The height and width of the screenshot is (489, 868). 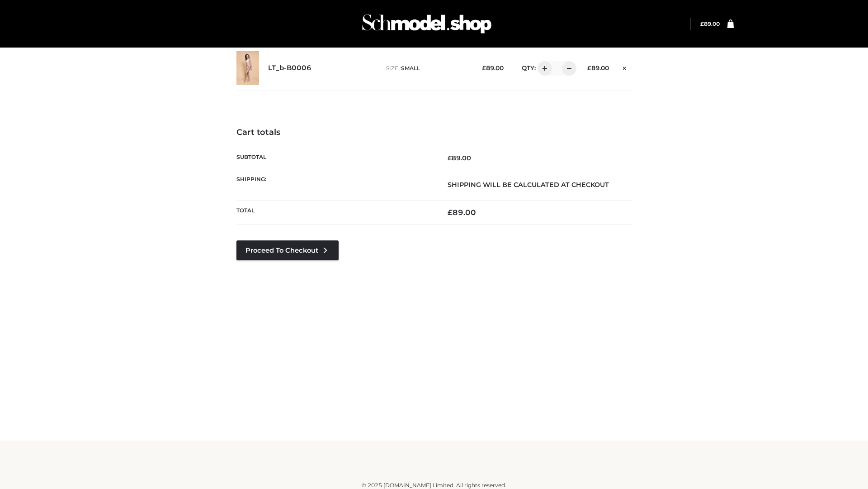 I want to click on img: Schmodel Admin 964, so click(x=427, y=24).